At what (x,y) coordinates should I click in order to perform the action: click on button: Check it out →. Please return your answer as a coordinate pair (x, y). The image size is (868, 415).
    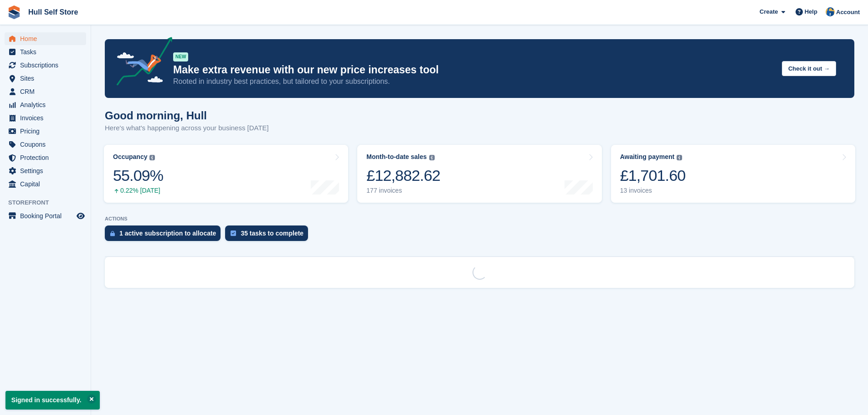
    Looking at the image, I should click on (809, 68).